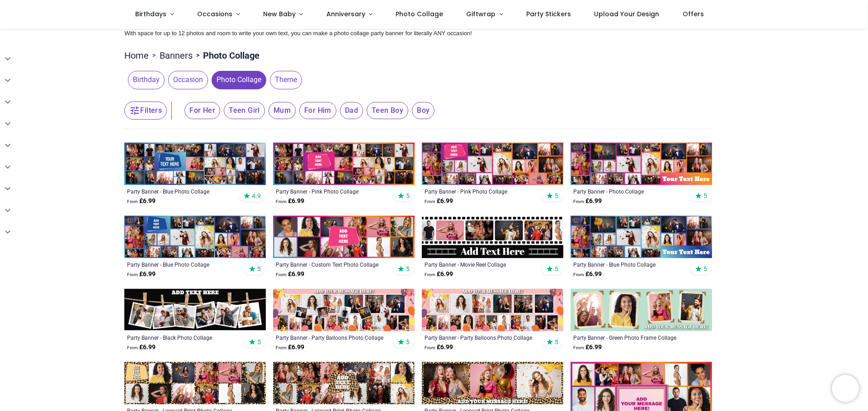 The height and width of the screenshot is (411, 868). I want to click on button: Occasion, so click(186, 80).